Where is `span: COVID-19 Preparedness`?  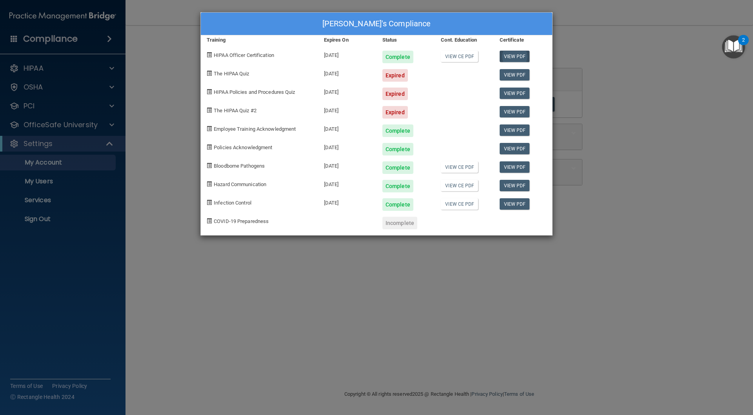 span: COVID-19 Preparedness is located at coordinates (241, 221).